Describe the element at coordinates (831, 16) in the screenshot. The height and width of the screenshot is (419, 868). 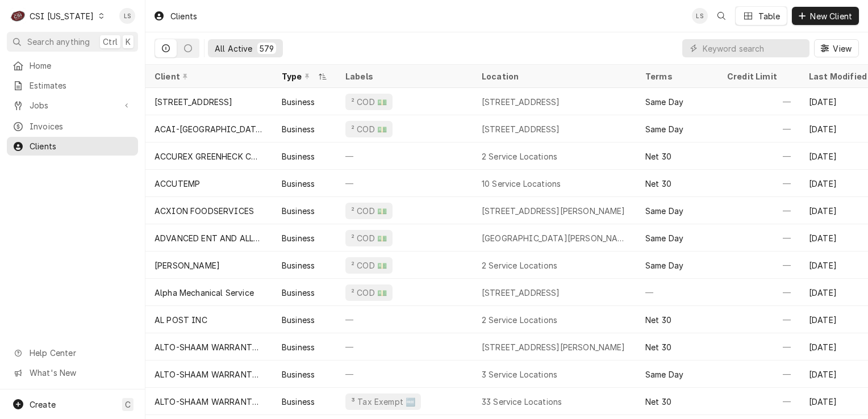
I see `span: New Client` at that location.